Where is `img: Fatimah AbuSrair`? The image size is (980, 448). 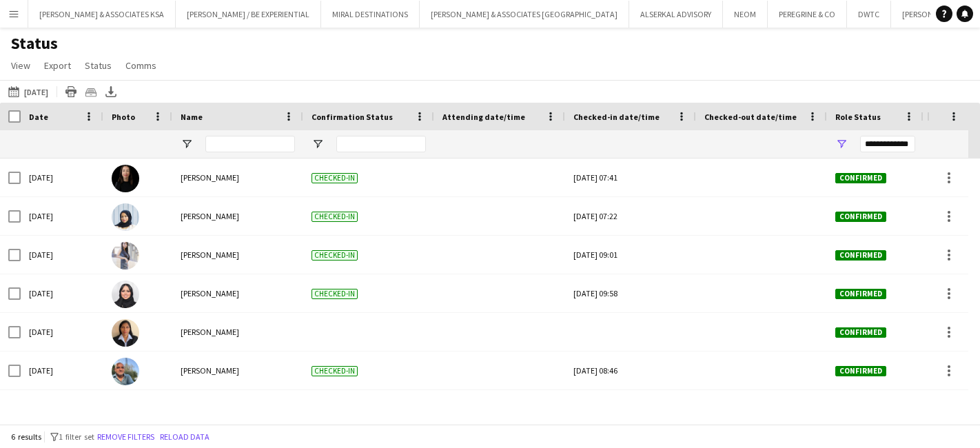
img: Fatimah AbuSrair is located at coordinates (126, 217).